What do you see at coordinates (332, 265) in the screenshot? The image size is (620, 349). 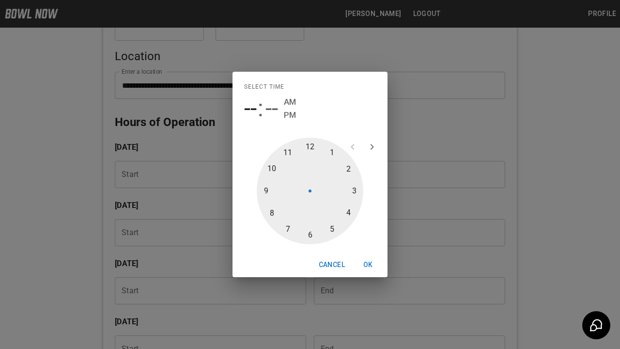 I see `button: Cancel` at bounding box center [332, 265].